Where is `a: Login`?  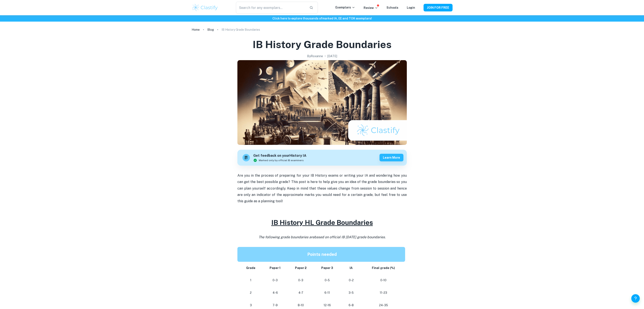 a: Login is located at coordinates (411, 7).